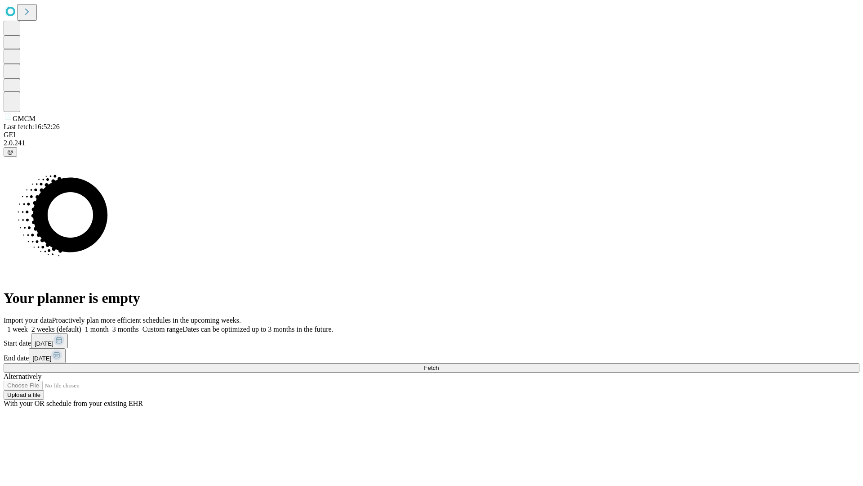  Describe the element at coordinates (24, 118) in the screenshot. I see `span: GMCM` at that location.